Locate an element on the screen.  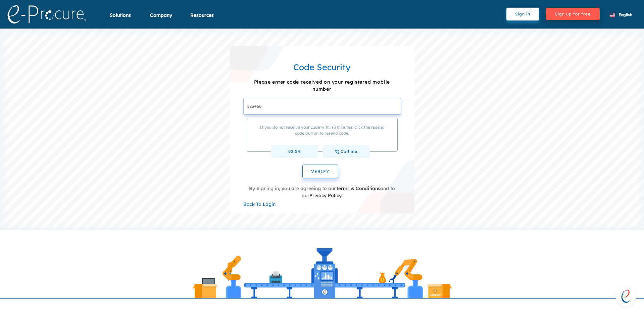
span: Sign up for free is located at coordinates (573, 14).